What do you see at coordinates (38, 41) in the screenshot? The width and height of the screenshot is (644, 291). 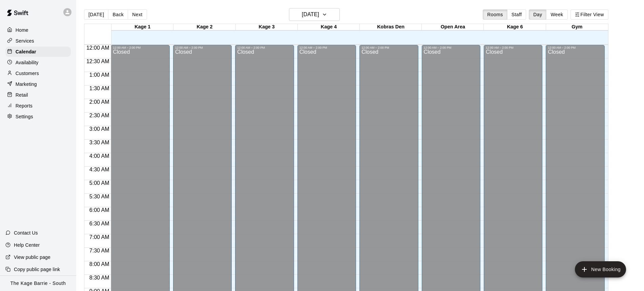 I see `div: Services` at bounding box center [38, 41].